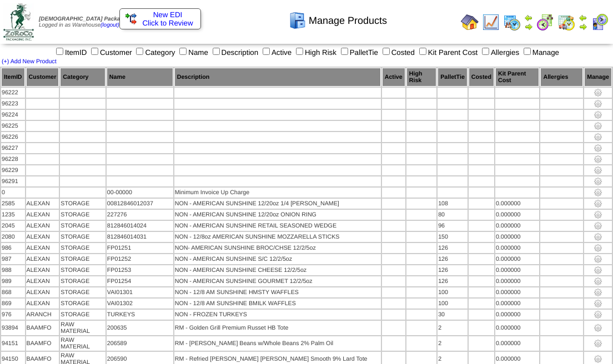 The height and width of the screenshot is (364, 613). Describe the element at coordinates (140, 315) in the screenshot. I see `td: TURKEYS` at that location.